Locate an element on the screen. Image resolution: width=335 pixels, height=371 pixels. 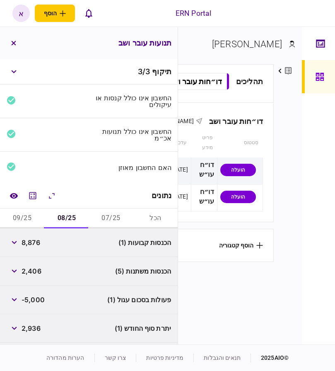
button: 07/25 is located at coordinates (111, 218).